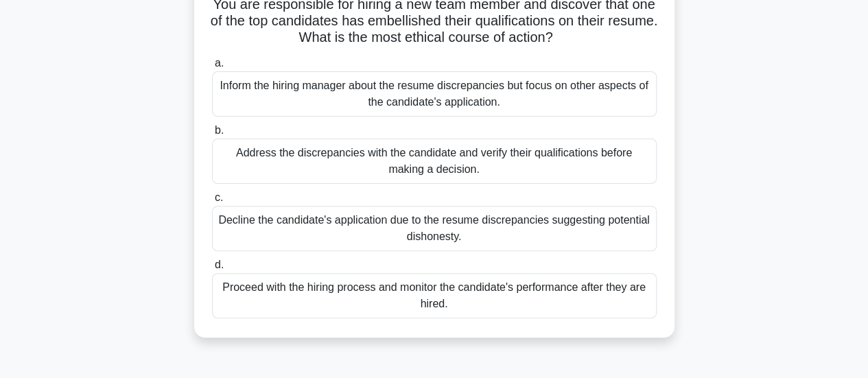  What do you see at coordinates (219, 197) in the screenshot?
I see `span: c.` at bounding box center [219, 197].